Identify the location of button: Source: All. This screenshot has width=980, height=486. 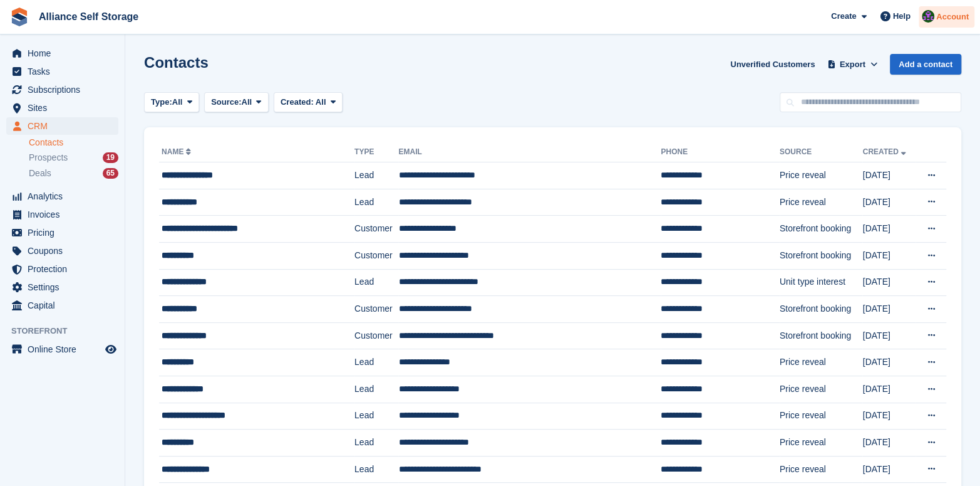
(236, 102).